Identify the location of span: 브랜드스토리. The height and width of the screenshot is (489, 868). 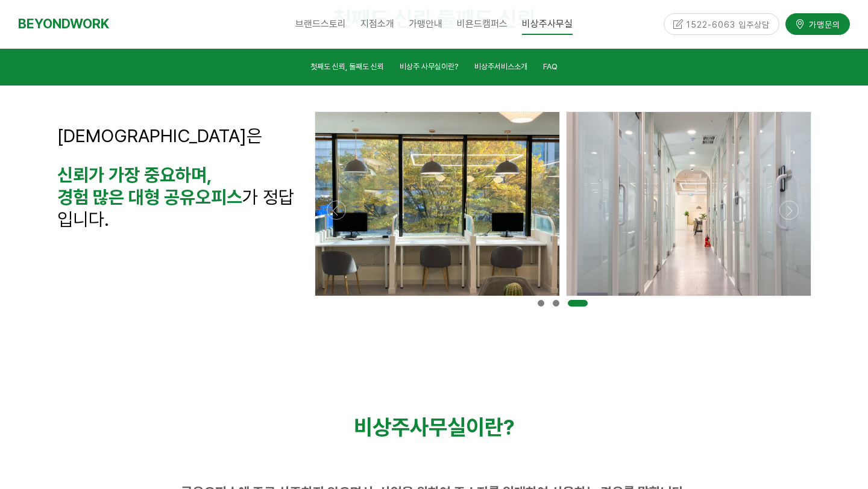
(320, 24).